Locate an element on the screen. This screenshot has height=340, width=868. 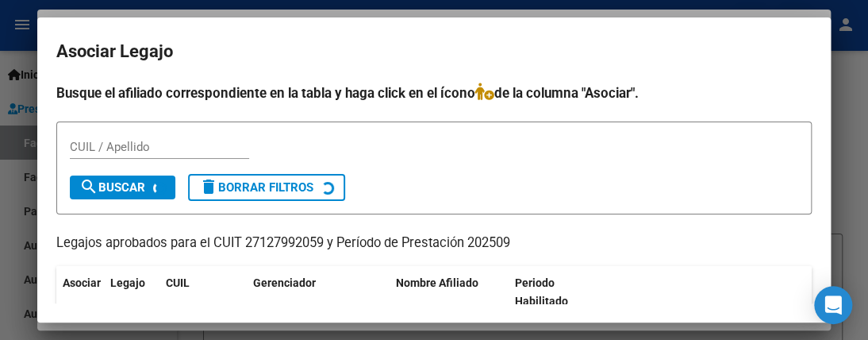
span: Borrar Filtros is located at coordinates (256, 188).